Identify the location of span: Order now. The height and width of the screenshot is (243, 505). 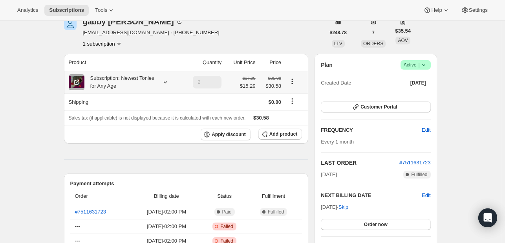
(376, 224).